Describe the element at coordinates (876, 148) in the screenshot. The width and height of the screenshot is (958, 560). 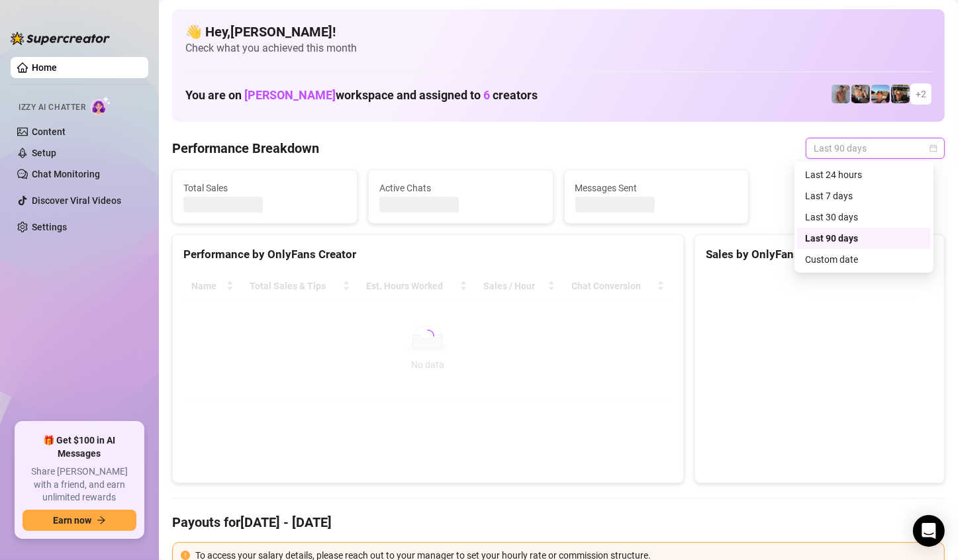
I see `span: Last 90 days` at that location.